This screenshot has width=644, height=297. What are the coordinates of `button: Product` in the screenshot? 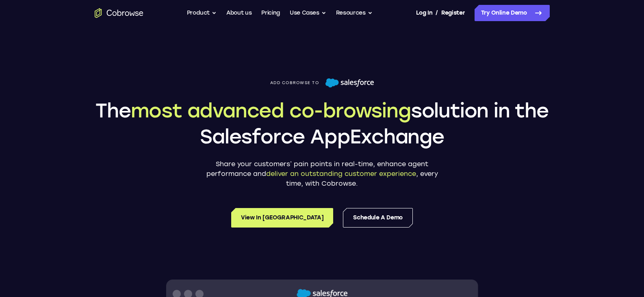 It's located at (202, 13).